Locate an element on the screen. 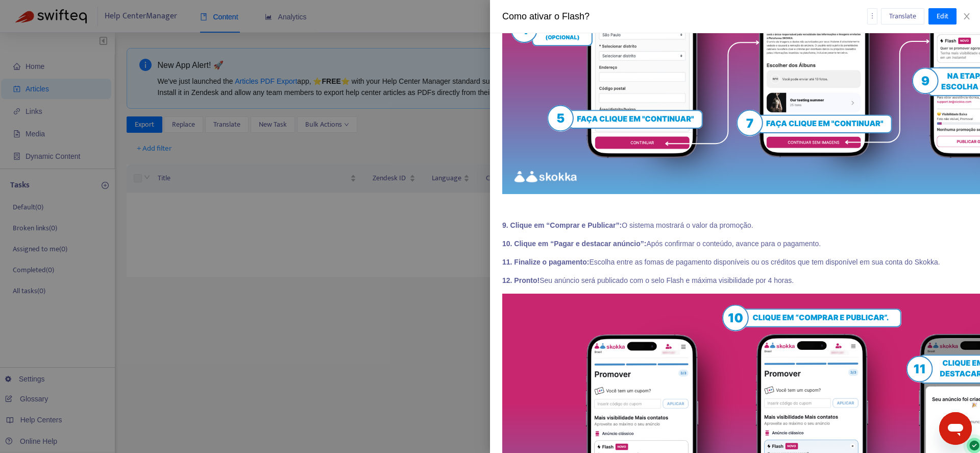 The width and height of the screenshot is (980, 453). p: Escolha entre as fomas de pagamento disponíveis ou os créditos que tem disponível em sua conta do... is located at coordinates (735, 262).